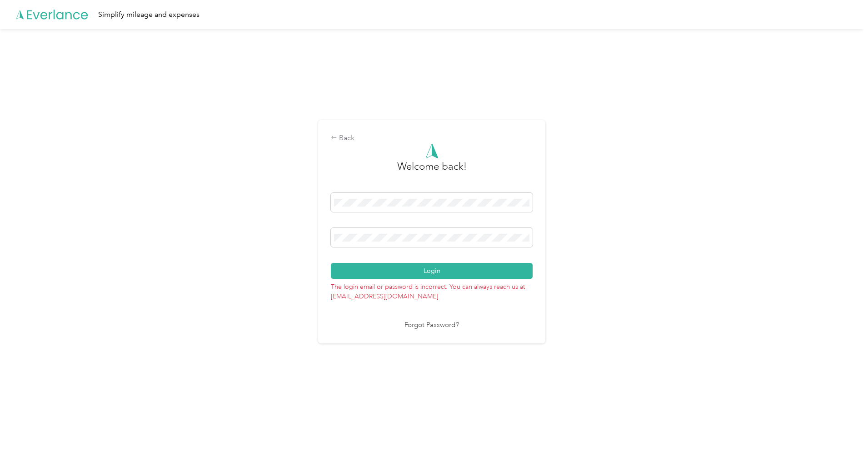 The height and width of the screenshot is (469, 868). Describe the element at coordinates (149, 15) in the screenshot. I see `div: Simplify mileage and expenses` at that location.